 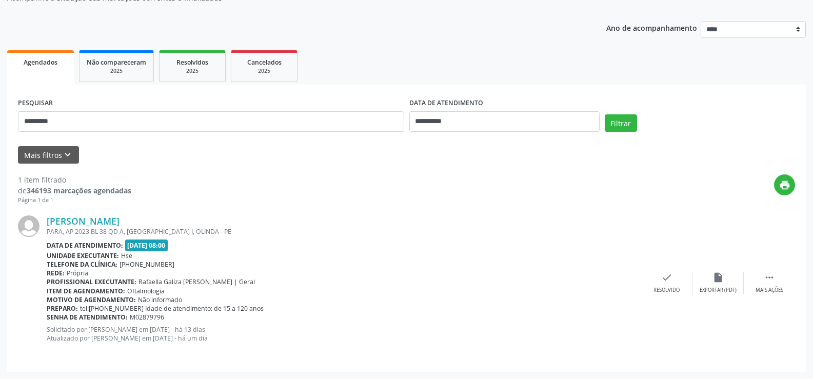 I want to click on b: Preparo:, so click(x=62, y=308).